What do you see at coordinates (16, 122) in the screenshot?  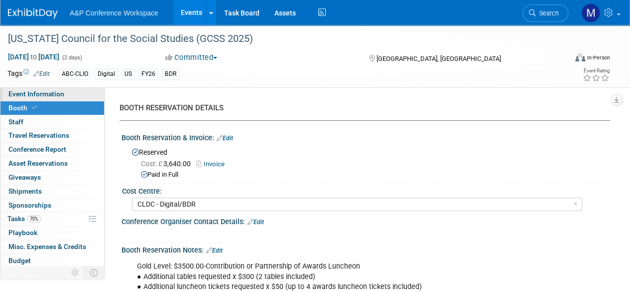 I see `span: Staff` at bounding box center [16, 122].